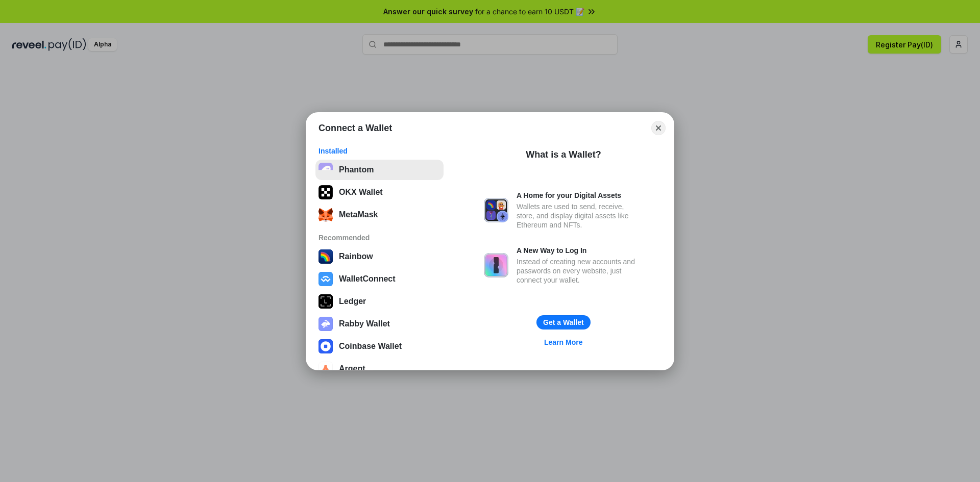 Image resolution: width=980 pixels, height=482 pixels. I want to click on div: A Home for your Digital Assets, so click(580, 195).